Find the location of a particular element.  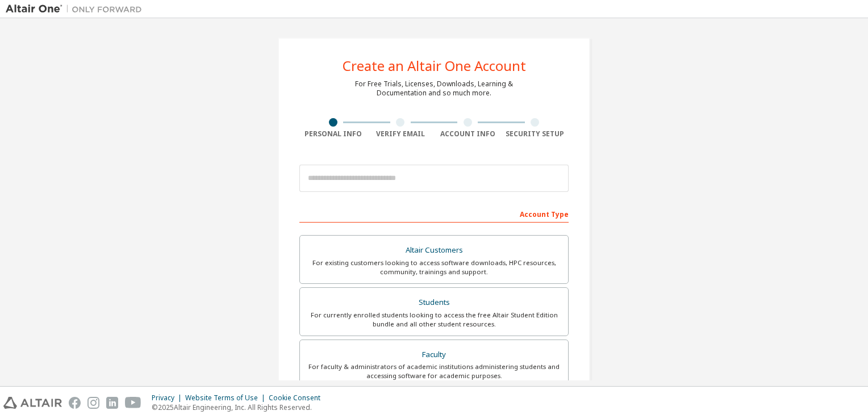

img: instagram.svg is located at coordinates (93, 403).